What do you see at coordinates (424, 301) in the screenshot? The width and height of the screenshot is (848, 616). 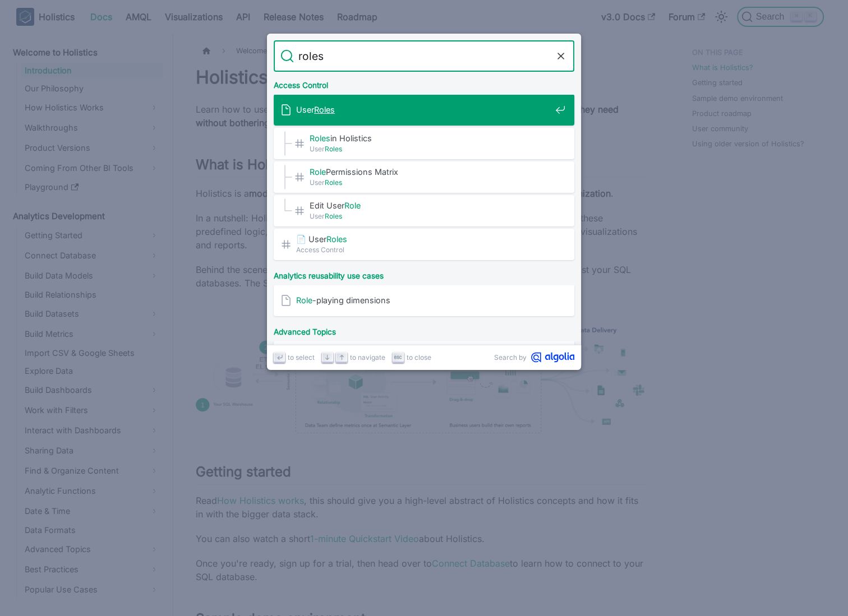 I see `a: Role-playing dimensions` at bounding box center [424, 301].